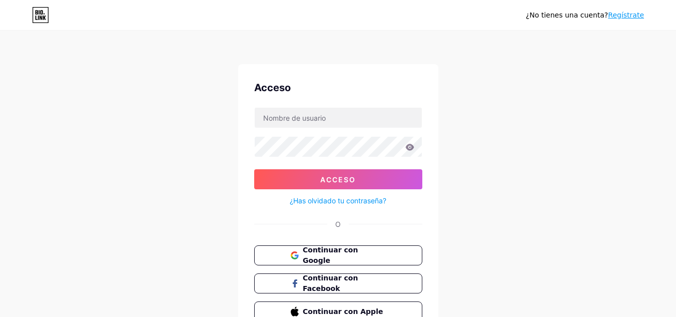  I want to click on a: Continuar con Facebook, so click(338, 283).